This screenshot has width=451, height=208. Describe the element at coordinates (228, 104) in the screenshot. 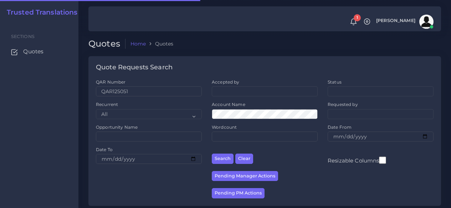

I see `label: Account Name` at that location.